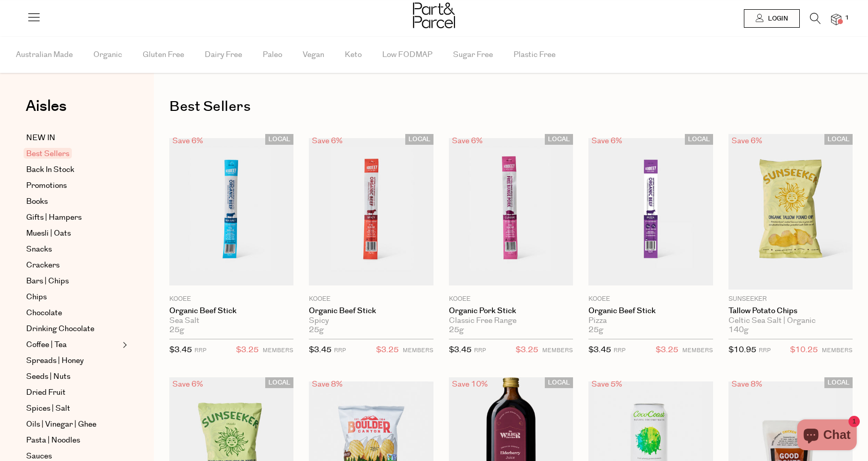  What do you see at coordinates (73, 425) in the screenshot?
I see `a: Oils | Vinegar | Ghee` at bounding box center [73, 425].